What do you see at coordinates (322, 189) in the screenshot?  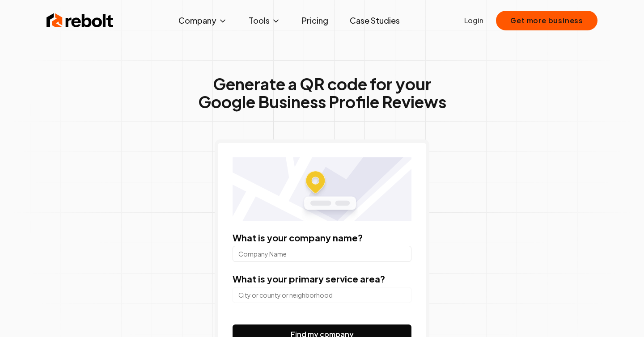 I see `img: Location map` at bounding box center [322, 189].